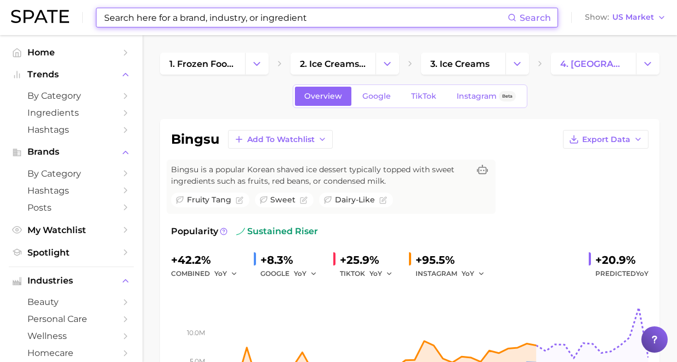 This screenshot has height=362, width=677. Describe the element at coordinates (376, 96) in the screenshot. I see `a: Google` at that location.